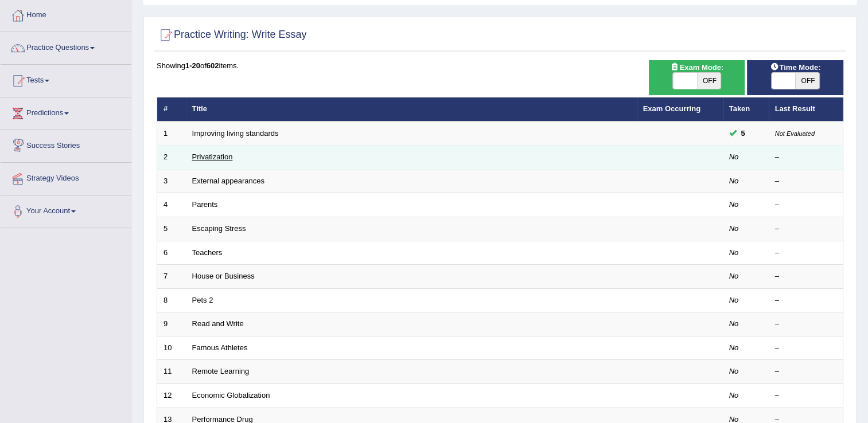 This screenshot has width=868, height=423. What do you see at coordinates (172, 372) in the screenshot?
I see `td: 11` at bounding box center [172, 372].